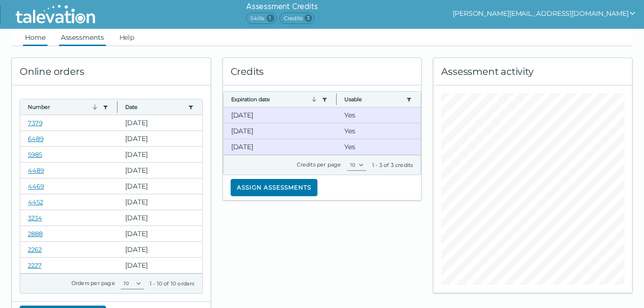 The width and height of the screenshot is (644, 308). Describe the element at coordinates (35, 38) in the screenshot. I see `a: Home` at that location.